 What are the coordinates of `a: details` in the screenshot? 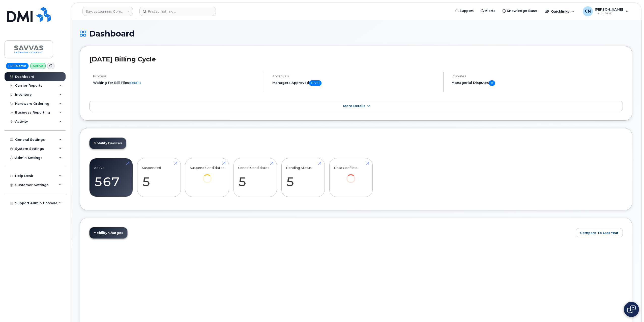 It's located at (135, 83).